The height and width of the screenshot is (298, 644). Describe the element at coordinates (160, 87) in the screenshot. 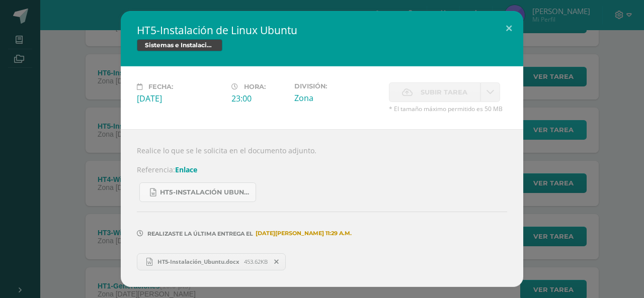

I see `span: Fecha:` at that location.